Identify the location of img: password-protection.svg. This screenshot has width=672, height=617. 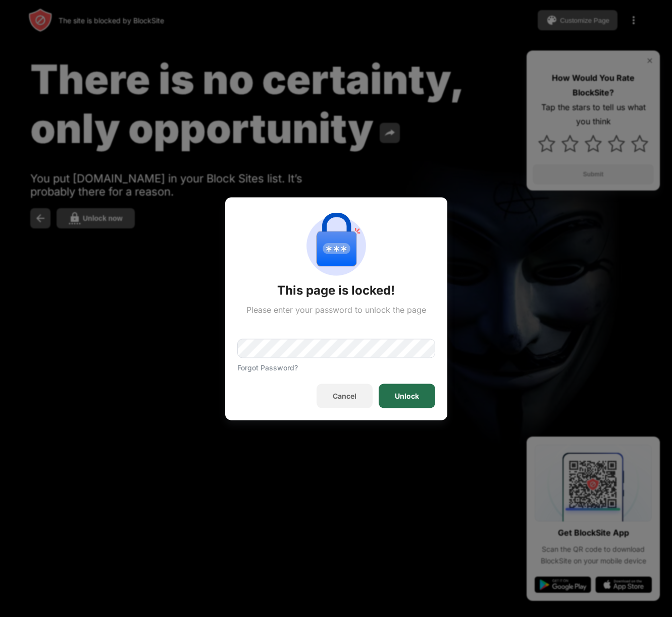
(336, 246).